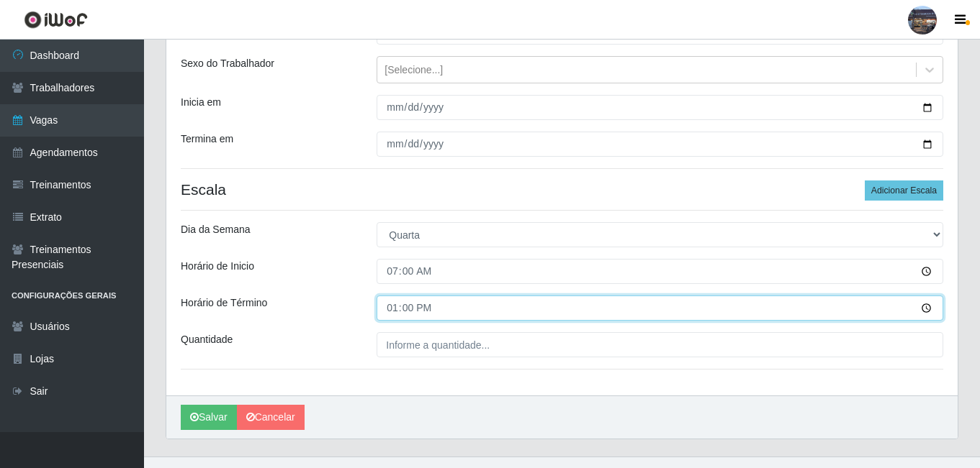 This screenshot has width=980, height=468. Describe the element at coordinates (201, 102) in the screenshot. I see `label: Inicia em` at that location.